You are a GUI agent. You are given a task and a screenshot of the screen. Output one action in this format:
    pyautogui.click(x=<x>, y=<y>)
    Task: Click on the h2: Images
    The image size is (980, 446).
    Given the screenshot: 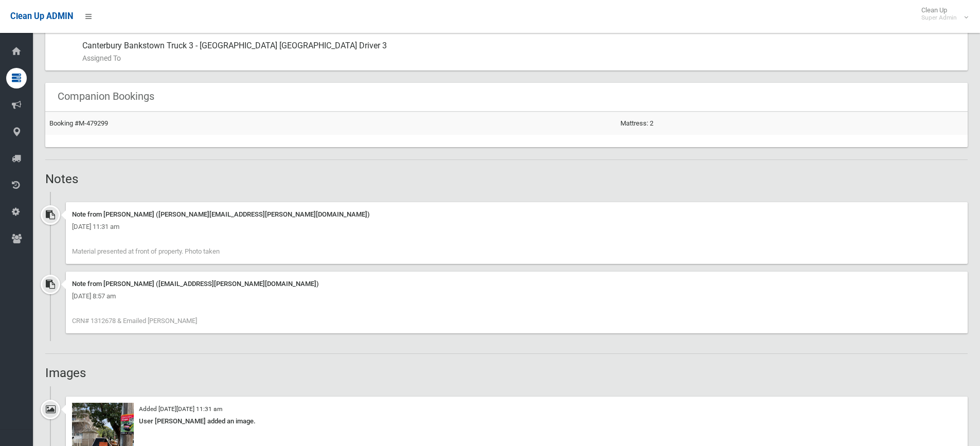 What is the action you would take?
    pyautogui.click(x=506, y=373)
    